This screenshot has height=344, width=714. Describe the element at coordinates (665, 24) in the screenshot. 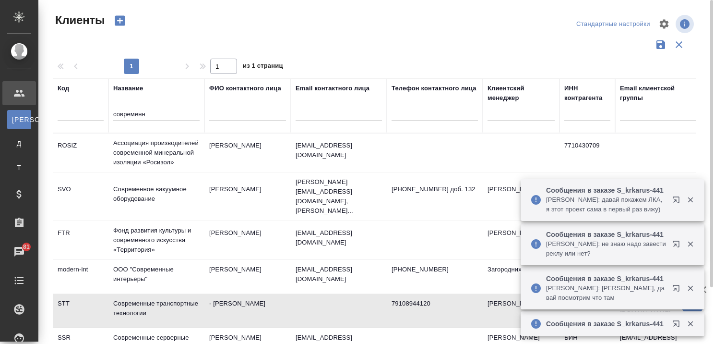

I see `span: Настроить таблицу` at that location.